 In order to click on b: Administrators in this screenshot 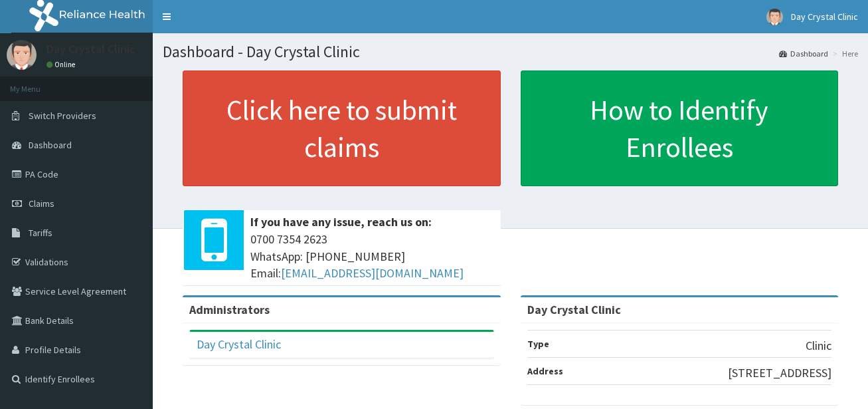, I will do `click(229, 309)`.